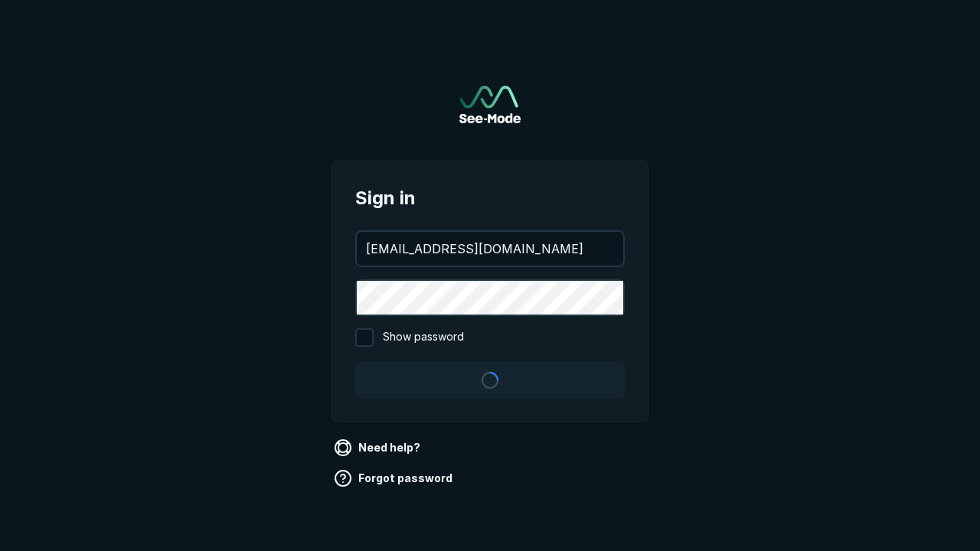 Image resolution: width=980 pixels, height=551 pixels. Describe the element at coordinates (424, 338) in the screenshot. I see `span: Show password` at that location.